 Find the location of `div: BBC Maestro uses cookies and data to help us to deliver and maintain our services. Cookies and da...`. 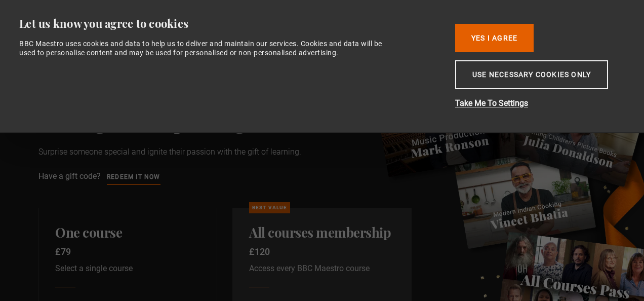

div: BBC Maestro uses cookies and data to help us to deliver and maintain our services. Cookies and da... is located at coordinates (208, 48).